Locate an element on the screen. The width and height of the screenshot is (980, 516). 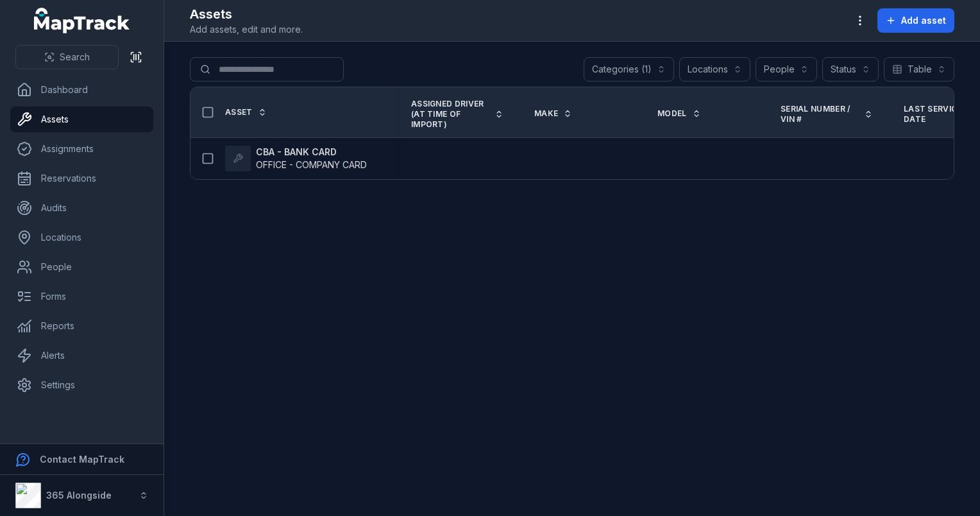
strong: Contact MapTrack is located at coordinates (82, 459).